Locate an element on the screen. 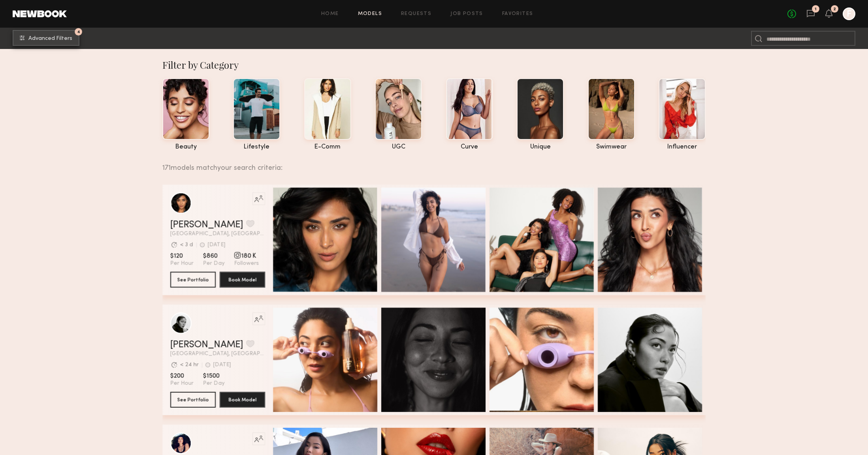 Image resolution: width=868 pixels, height=455 pixels. a: Home is located at coordinates (330, 14).